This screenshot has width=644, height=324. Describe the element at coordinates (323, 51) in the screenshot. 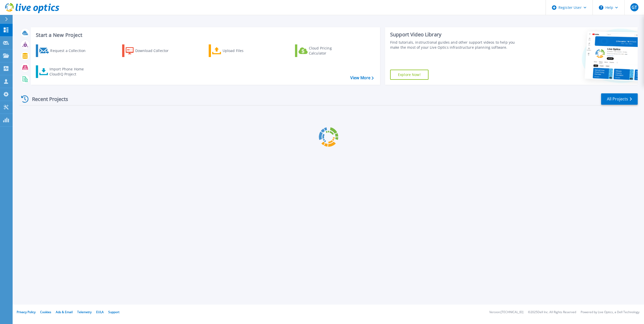

I see `a: Cloud Pricing Calculator` at that location.